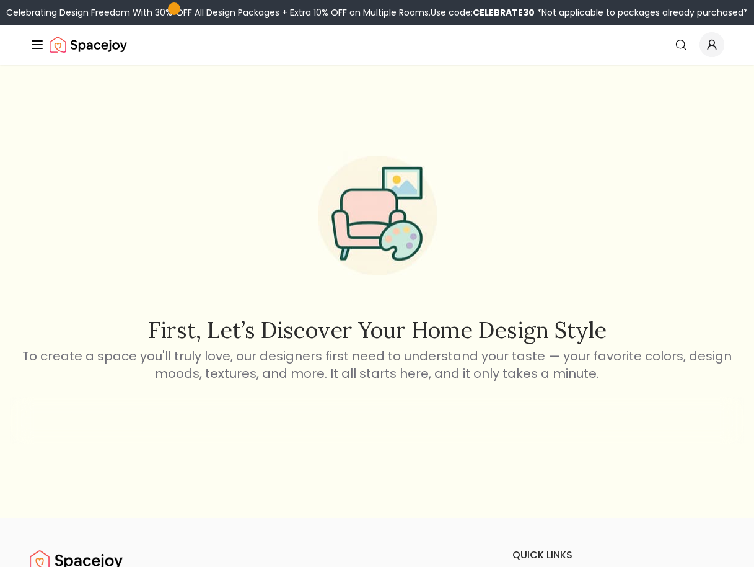 This screenshot has height=567, width=754. Describe the element at coordinates (377, 330) in the screenshot. I see `h2: First, let’s discover your home design style` at that location.